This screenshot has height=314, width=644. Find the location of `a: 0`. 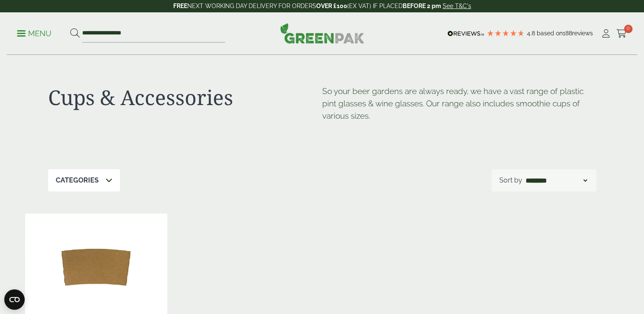

a: 0 is located at coordinates (621, 34).